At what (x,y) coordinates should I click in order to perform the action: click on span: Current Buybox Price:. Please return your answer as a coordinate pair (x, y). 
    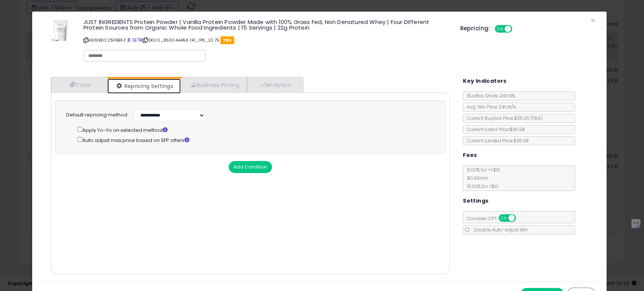
    Looking at the image, I should click on (503, 118).